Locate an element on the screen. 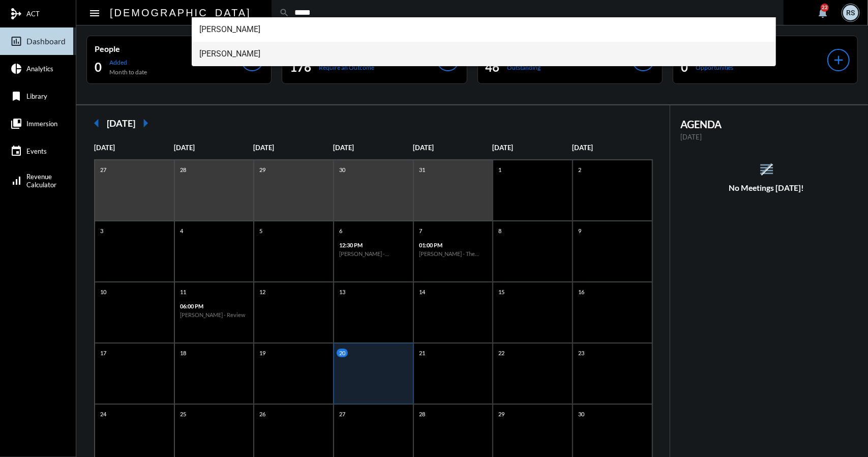  p: 7 is located at coordinates (421, 231).